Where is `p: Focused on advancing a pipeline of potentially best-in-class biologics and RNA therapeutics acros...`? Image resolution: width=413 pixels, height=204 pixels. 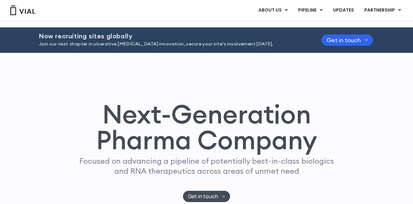
p: Focused on advancing a pipeline of potentially best-in-class biologics and RNA therapeutics acros... is located at coordinates (206, 166).